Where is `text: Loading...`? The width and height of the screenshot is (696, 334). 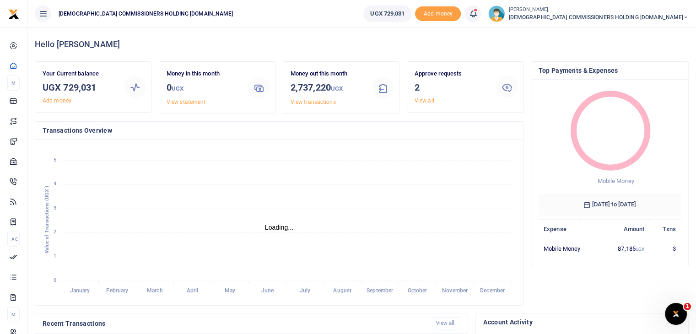
text: Loading... is located at coordinates (279, 228).